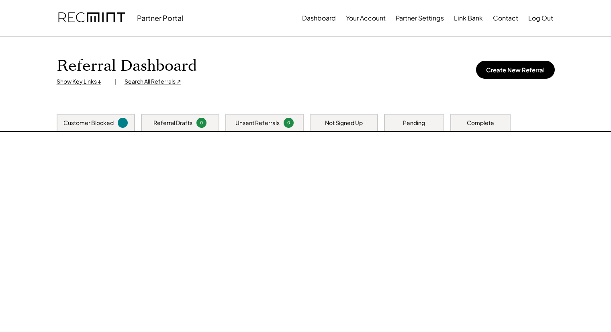 The image size is (611, 332). I want to click on button: Create New Referral, so click(515, 69).